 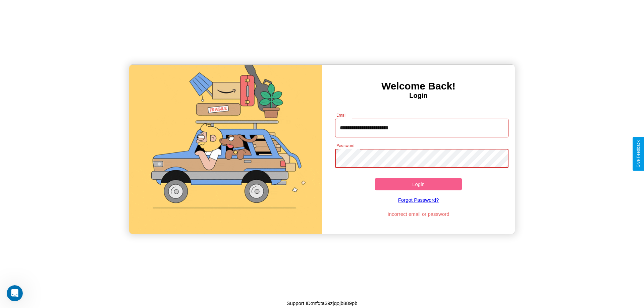 I want to click on img: gif, so click(x=225, y=149).